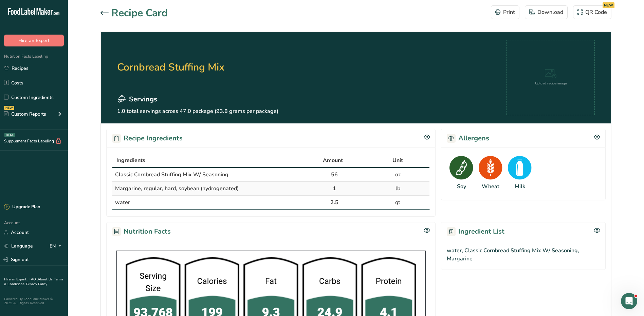 This screenshot has width=644, height=316. I want to click on a: Terms & Conditions ., so click(33, 282).